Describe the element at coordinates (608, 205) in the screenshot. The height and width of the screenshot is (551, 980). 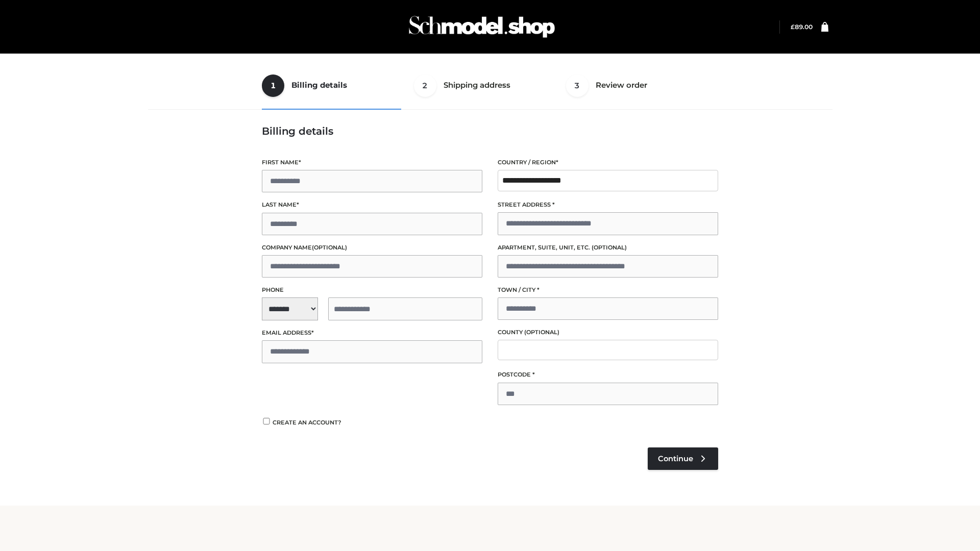
I see `label: Street address` at that location.